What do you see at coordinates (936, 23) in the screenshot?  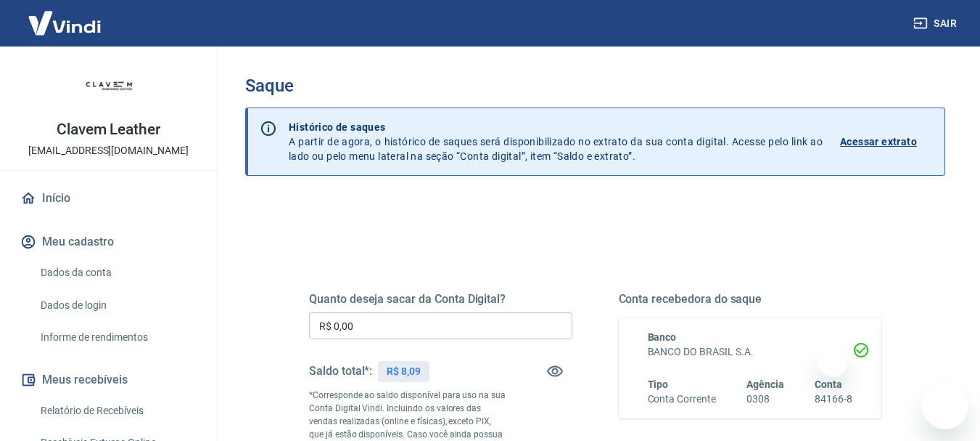 I see `button: Sair` at bounding box center [936, 23].